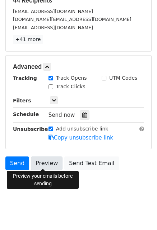  I want to click on strong: Schedule, so click(26, 114).